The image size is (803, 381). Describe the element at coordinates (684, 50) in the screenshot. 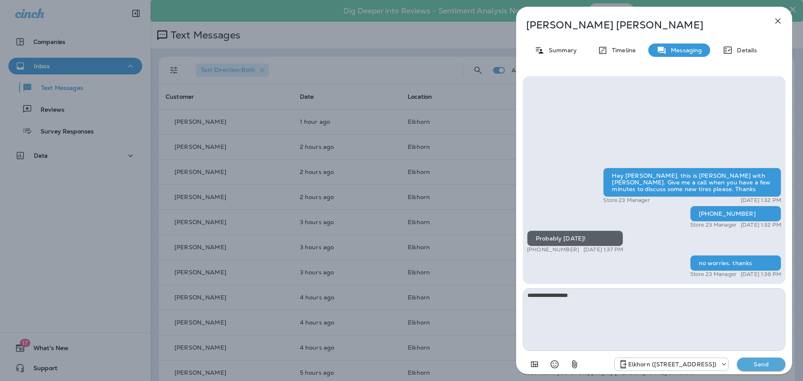

I see `p: Messaging` at that location.